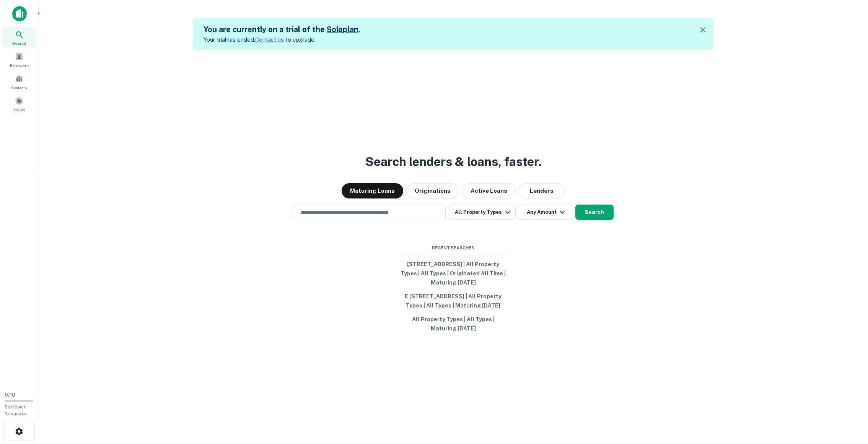 The height and width of the screenshot is (444, 868). Describe the element at coordinates (269, 39) in the screenshot. I see `a: Contact us` at that location.